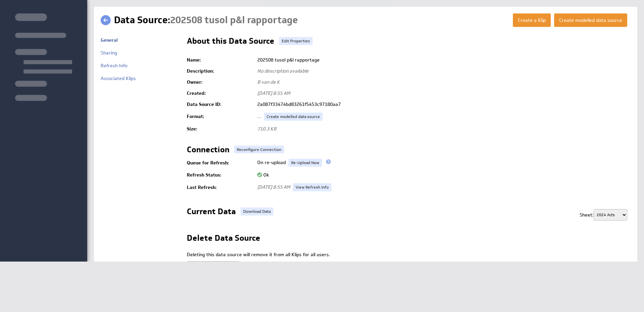 This screenshot has width=644, height=312. What do you see at coordinates (206, 20) in the screenshot?
I see `h1: Data Source:` at bounding box center [206, 20].